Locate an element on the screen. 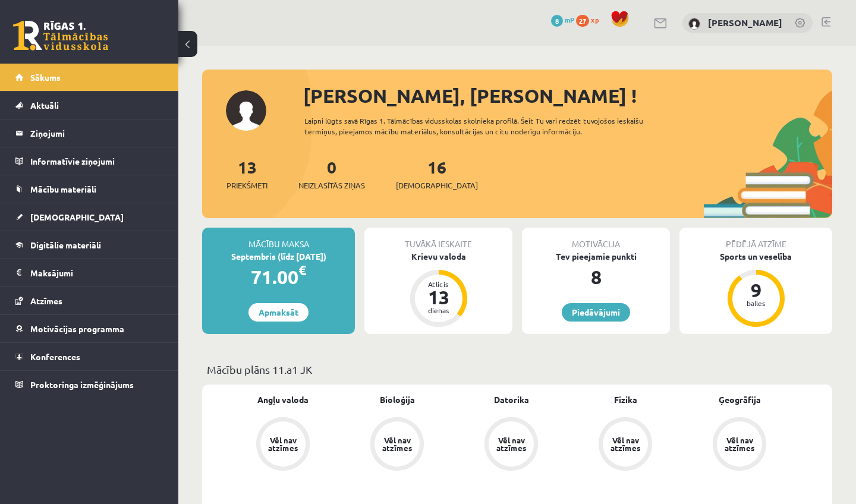  legend: Ziņojumi is located at coordinates (97, 133).